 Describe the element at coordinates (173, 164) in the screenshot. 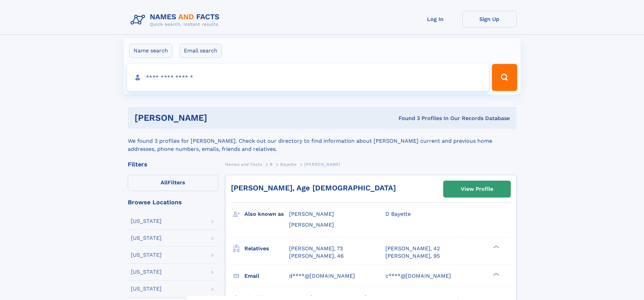

I see `div: Filters` at that location.